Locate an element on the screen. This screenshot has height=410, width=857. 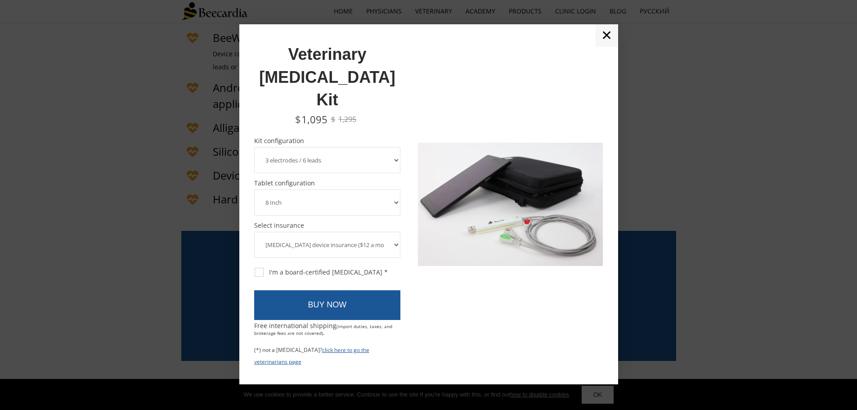
span: Free international shipping . is located at coordinates (323, 329).